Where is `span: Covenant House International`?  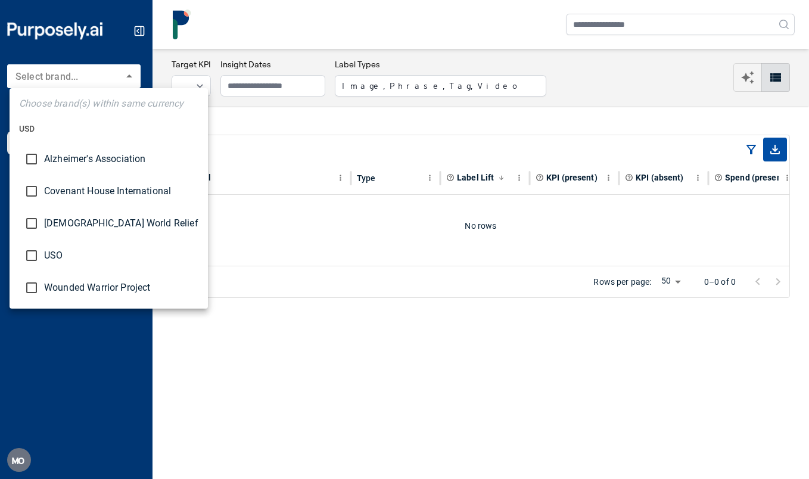 span: Covenant House International is located at coordinates (121, 191).